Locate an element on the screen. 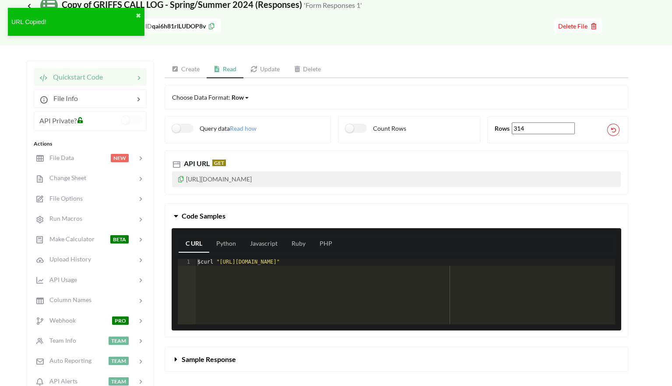 The width and height of the screenshot is (672, 386). span: Make Calculator is located at coordinates (69, 239).